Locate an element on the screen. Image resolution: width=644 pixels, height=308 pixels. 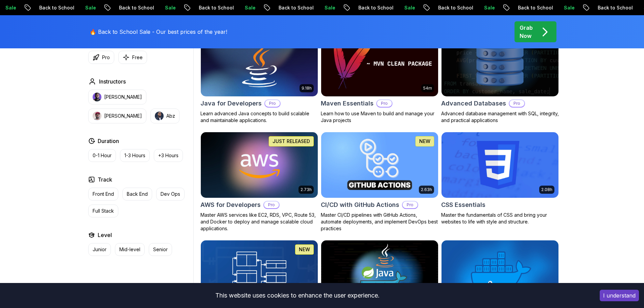
img: Docker for Java Developers card is located at coordinates (380, 273).